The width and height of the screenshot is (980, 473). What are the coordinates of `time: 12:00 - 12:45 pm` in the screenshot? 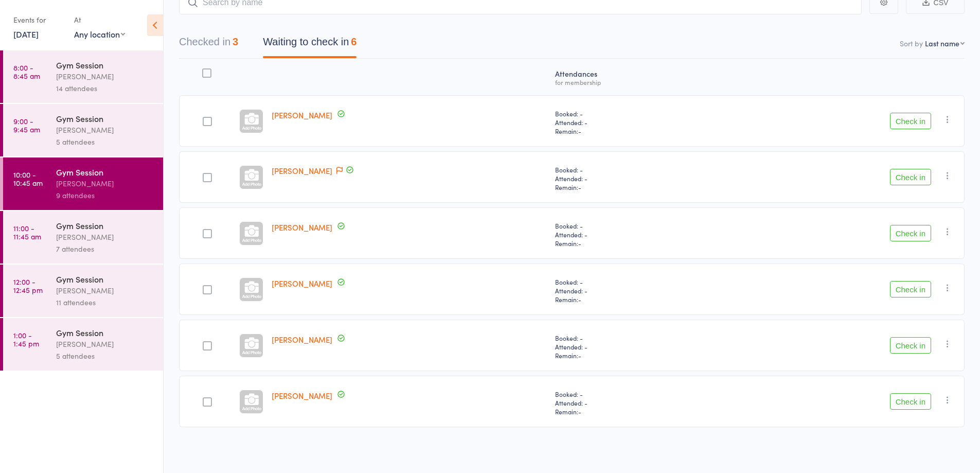 It's located at (28, 286).